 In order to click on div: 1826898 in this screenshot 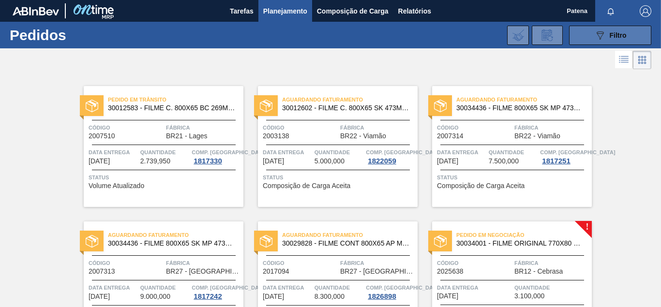, I will do `click(382, 297)`.